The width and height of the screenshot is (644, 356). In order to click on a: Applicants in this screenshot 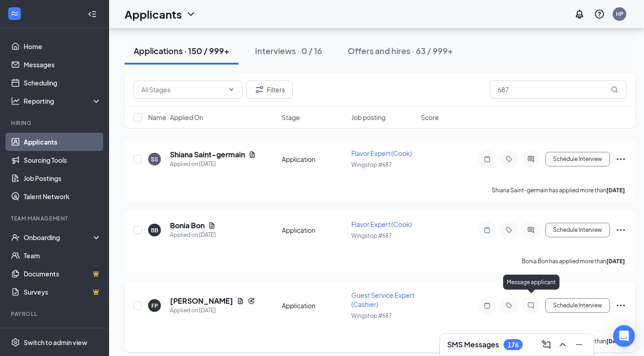, I will do `click(62, 142)`.